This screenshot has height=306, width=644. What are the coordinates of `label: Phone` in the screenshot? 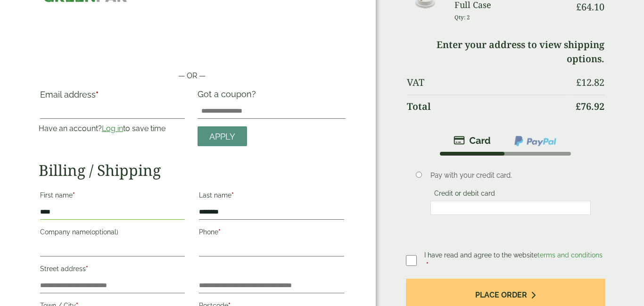 It's located at (271, 233).